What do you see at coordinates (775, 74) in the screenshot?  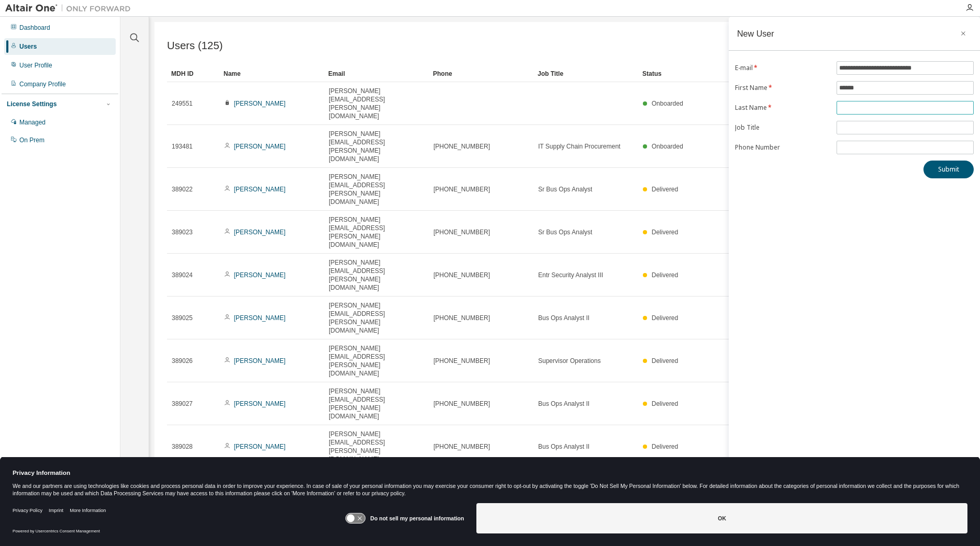 I see `div: Status` at bounding box center [775, 74].